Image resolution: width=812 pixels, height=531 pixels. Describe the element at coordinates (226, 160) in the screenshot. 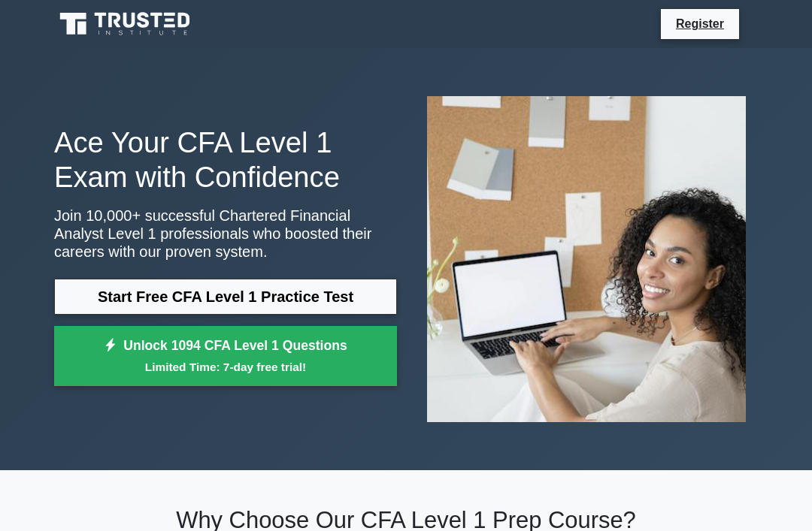

I see `h1: Ace Your CFA Level 1 Exam with Confidence` at that location.